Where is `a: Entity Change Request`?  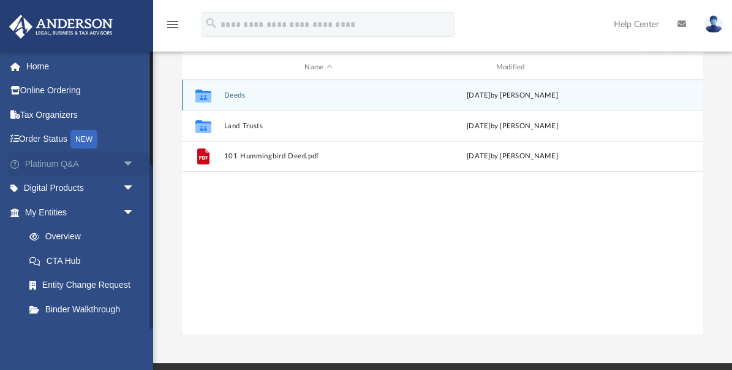 a: Entity Change Request is located at coordinates (85, 285).